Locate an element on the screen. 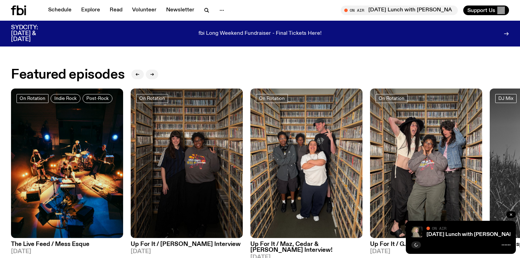 This screenshot has width=520, height=258. img: A digital camera photo of Zara looking to her right at the camera, smiling. She is wearing a ligh... is located at coordinates (417, 232).